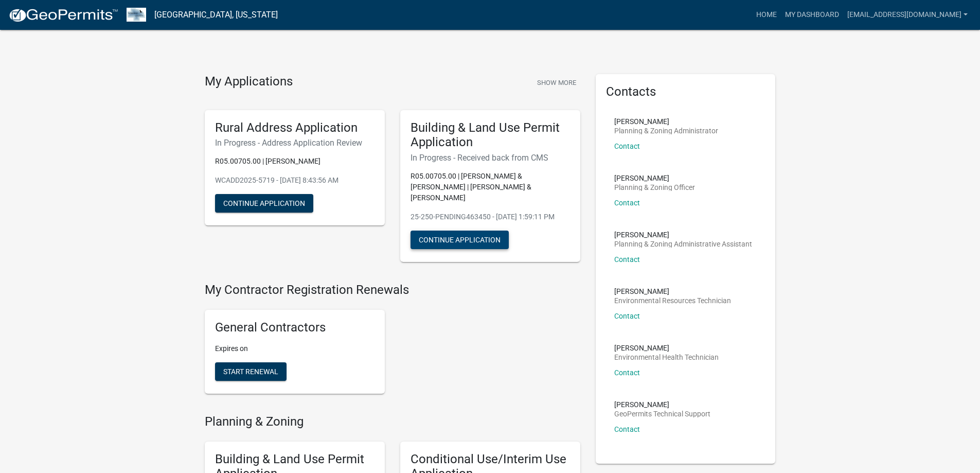 The height and width of the screenshot is (473, 980). I want to click on p: Expires on, so click(295, 349).